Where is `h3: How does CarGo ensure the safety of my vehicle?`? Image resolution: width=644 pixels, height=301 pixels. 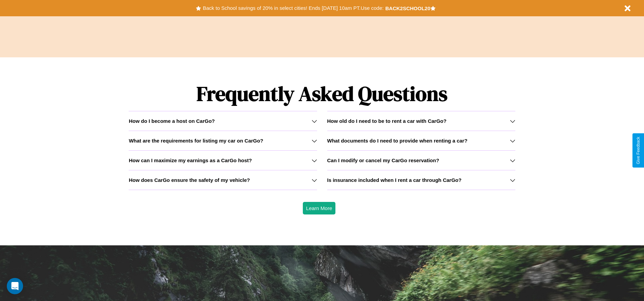
h3: How does CarGo ensure the safety of my vehicle? is located at coordinates (189, 180).